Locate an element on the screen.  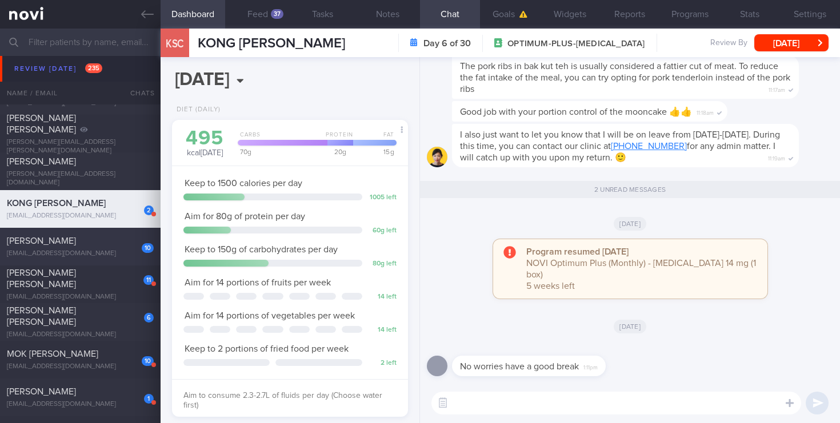
div: 6 is located at coordinates (149, 318).